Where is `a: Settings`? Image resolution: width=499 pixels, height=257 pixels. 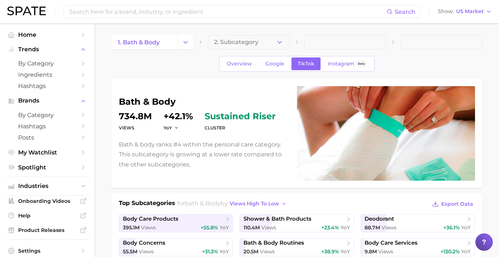
a: Settings is located at coordinates (47, 251).